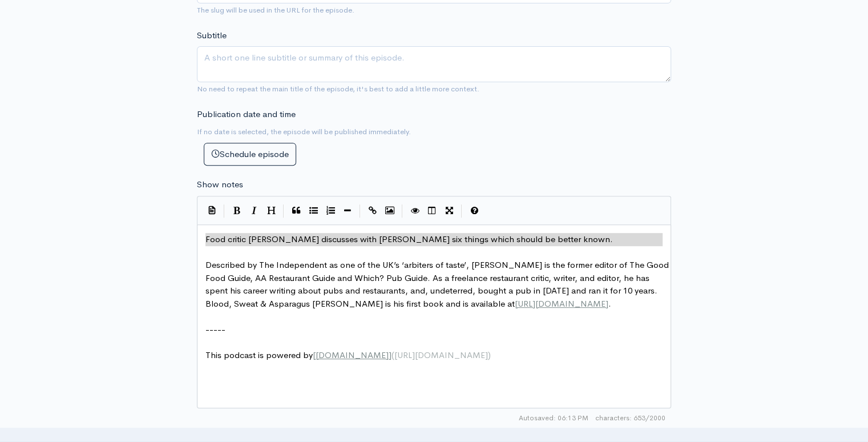 The width and height of the screenshot is (868, 442). Describe the element at coordinates (347, 211) in the screenshot. I see `button: Insert Horizontal Line` at that location.